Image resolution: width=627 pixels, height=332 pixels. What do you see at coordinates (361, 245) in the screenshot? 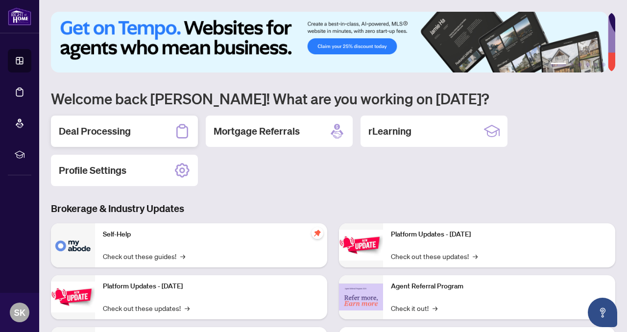
I see `img: Platform Updates - June 23, 2025` at bounding box center [361, 245].